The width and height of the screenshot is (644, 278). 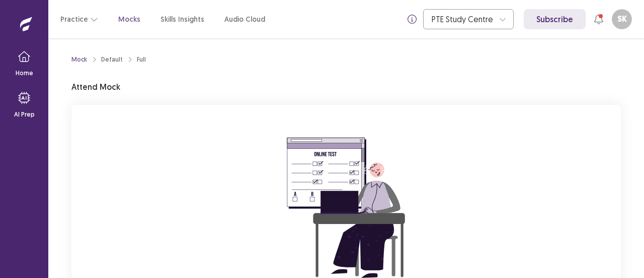 What do you see at coordinates (182, 19) in the screenshot?
I see `p: Skills Insights` at bounding box center [182, 19].